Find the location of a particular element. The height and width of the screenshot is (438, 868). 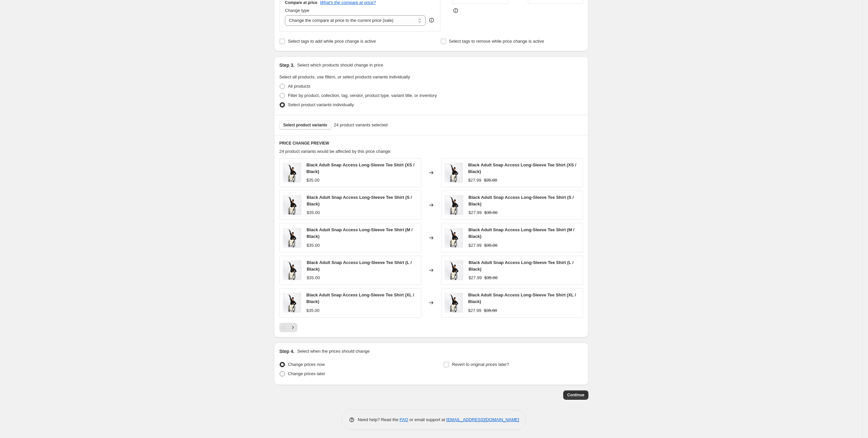

span: Select product variants is located at coordinates (305, 125).